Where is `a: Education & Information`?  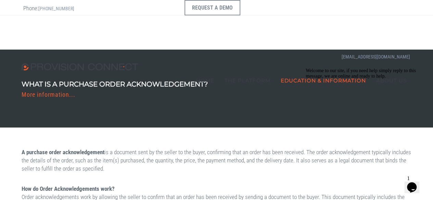 a: Education & Information is located at coordinates (323, 80).